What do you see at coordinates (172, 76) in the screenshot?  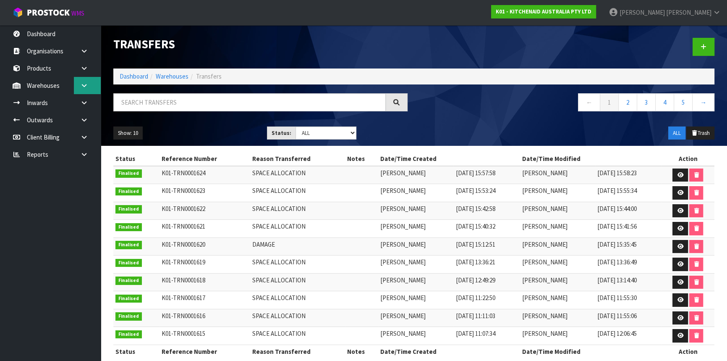 I see `a: Warehouses` at bounding box center [172, 76].